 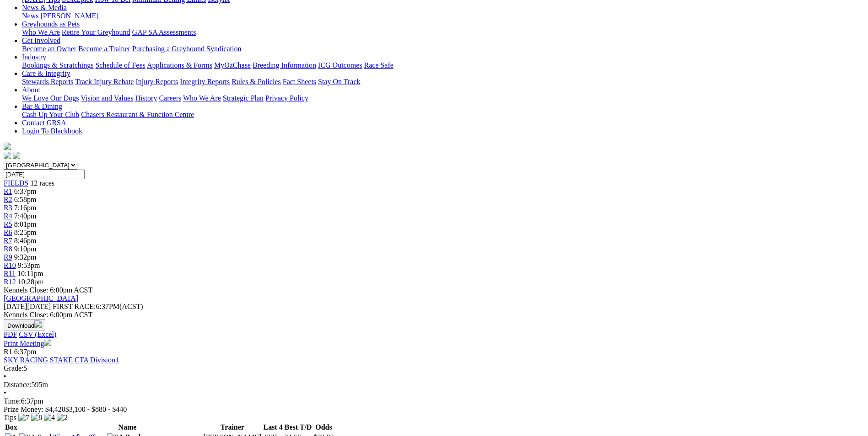 I want to click on a: Login To Blackbook, so click(x=52, y=130).